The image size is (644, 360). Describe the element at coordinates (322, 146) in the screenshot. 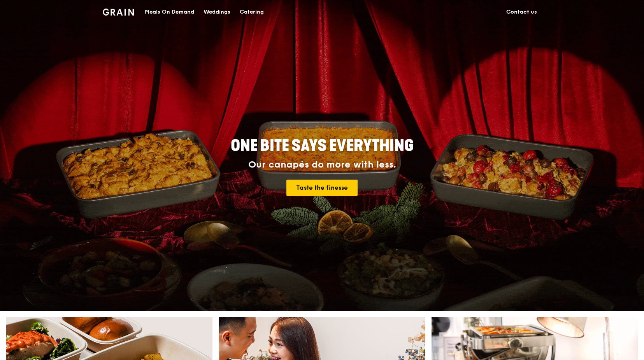

I see `span: ONE BITE SAYS EVERYTHING` at that location.